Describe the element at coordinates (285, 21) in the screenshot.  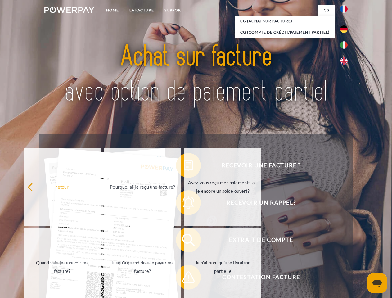
I see `a: CG (achat sur facture)` at that location.